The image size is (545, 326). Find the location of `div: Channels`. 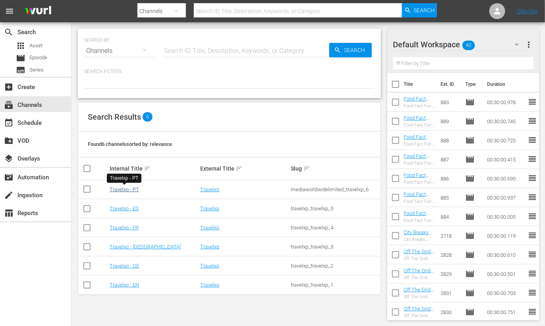

div: Channels is located at coordinates (119, 51).